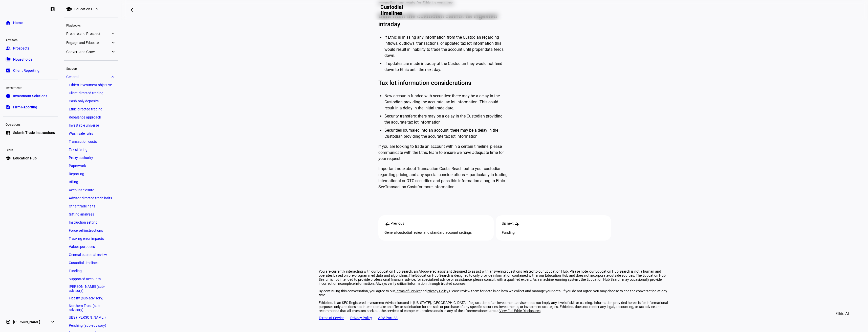  Describe the element at coordinates (446, 102) in the screenshot. I see `li: New accounts funded with securities: there may be a delay in the Custodian providing the accurate...` at that location.